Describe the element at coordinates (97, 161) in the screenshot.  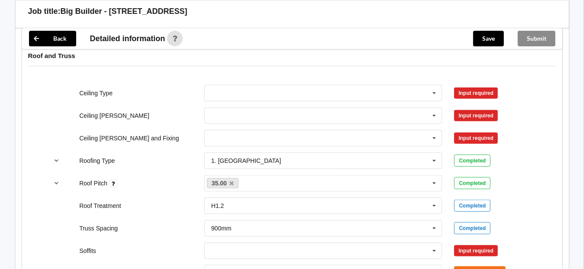
I see `label: Roofing Type` at that location.